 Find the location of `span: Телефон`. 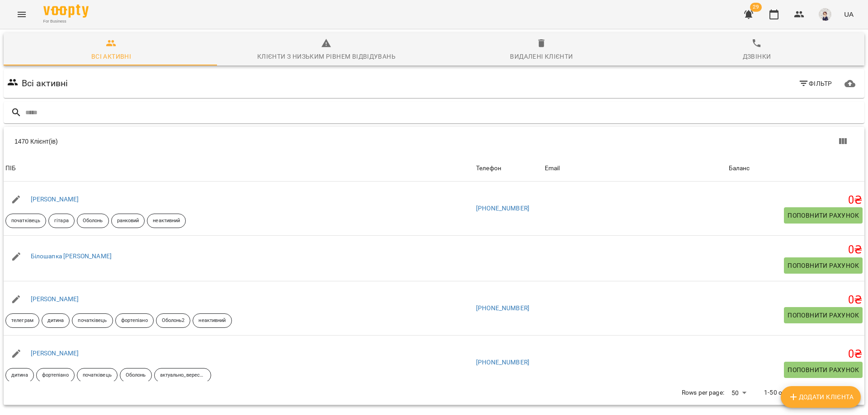

span: Телефон is located at coordinates (508, 169).